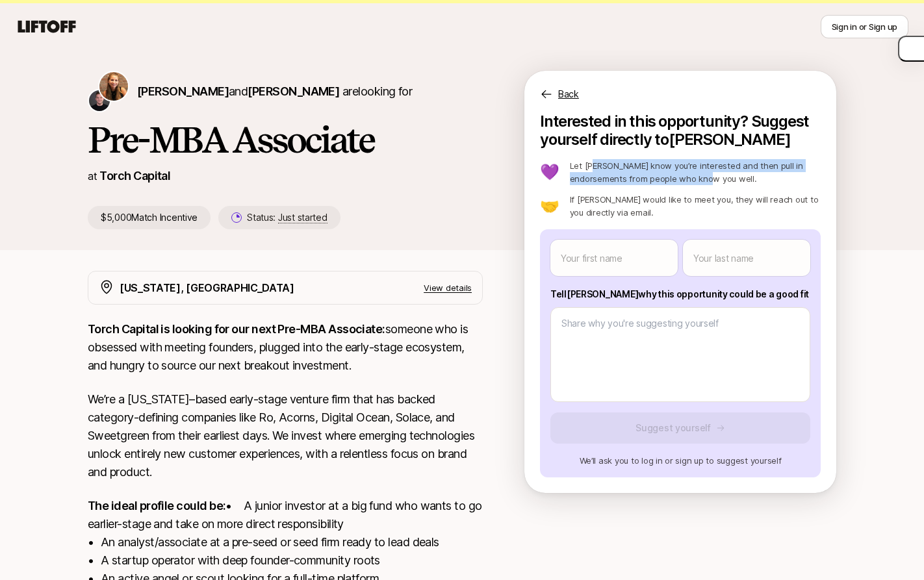 The width and height of the screenshot is (924, 580). What do you see at coordinates (448, 288) in the screenshot?
I see `p: View details` at bounding box center [448, 288].